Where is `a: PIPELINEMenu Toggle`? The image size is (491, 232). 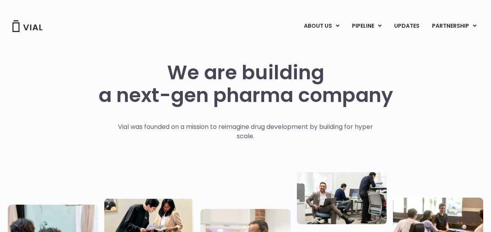
a: PIPELINEMenu Toggle is located at coordinates (366, 26).